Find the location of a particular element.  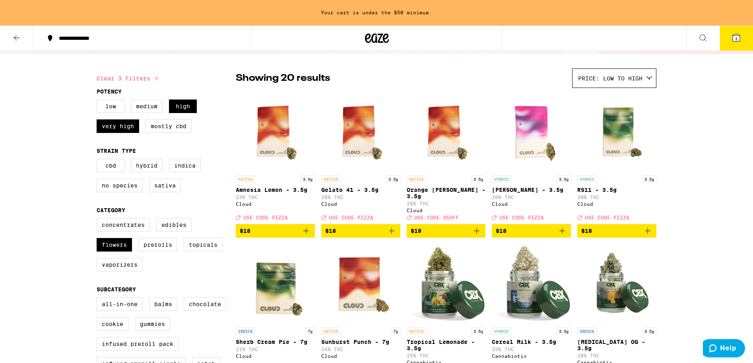

p: 21% THC is located at coordinates (275, 349).